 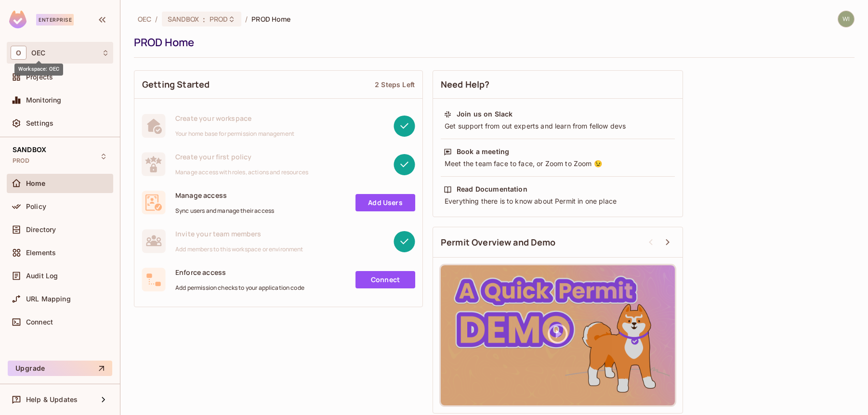 I want to click on div: Read Documentation, so click(x=492, y=189).